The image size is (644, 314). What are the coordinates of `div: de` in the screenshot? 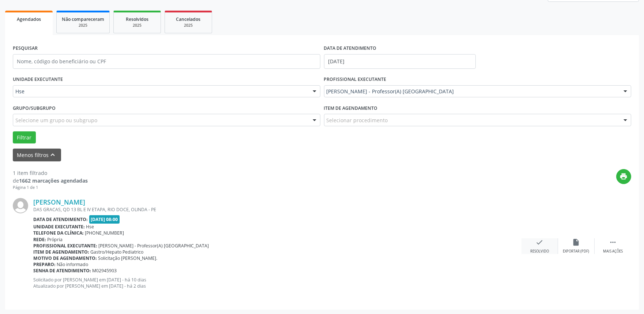 It's located at (50, 181).